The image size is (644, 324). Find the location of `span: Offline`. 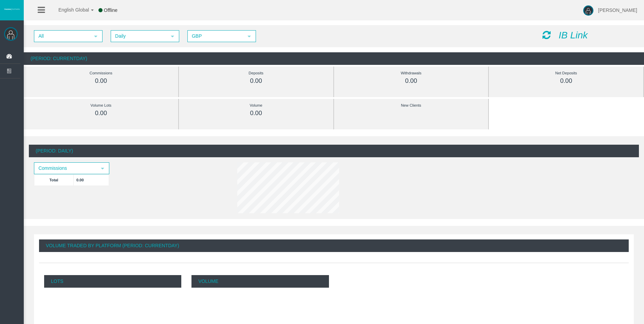

span: Offline is located at coordinates (111, 10).